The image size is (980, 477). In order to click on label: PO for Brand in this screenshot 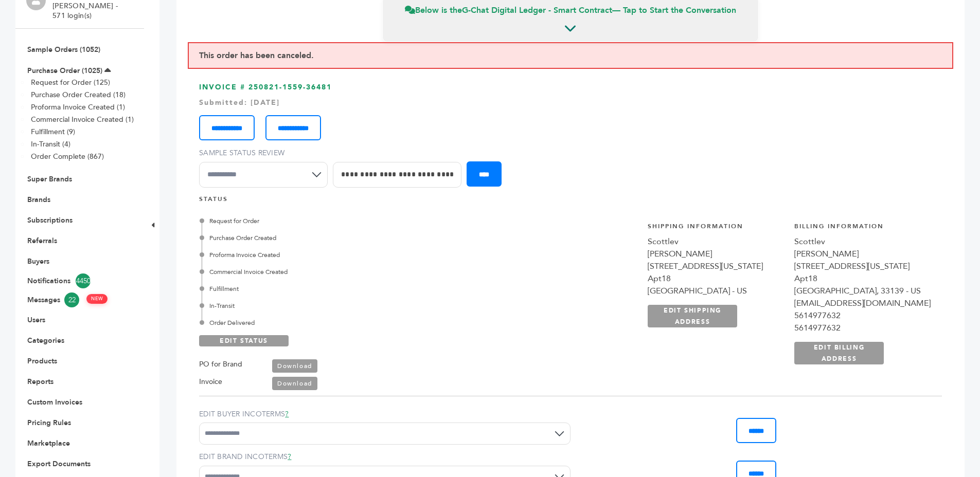, I will do `click(220, 365)`.